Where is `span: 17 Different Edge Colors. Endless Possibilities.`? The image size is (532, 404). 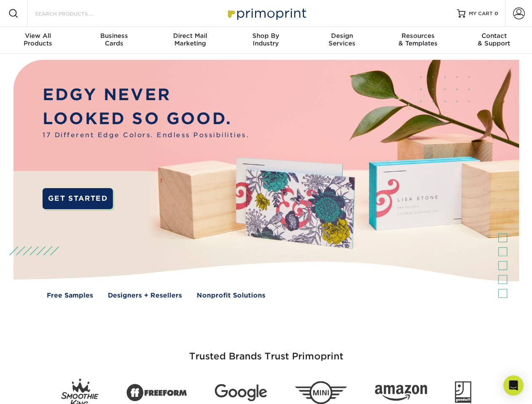 span: 17 Different Edge Colors. Endless Possibilities. is located at coordinates (146, 135).